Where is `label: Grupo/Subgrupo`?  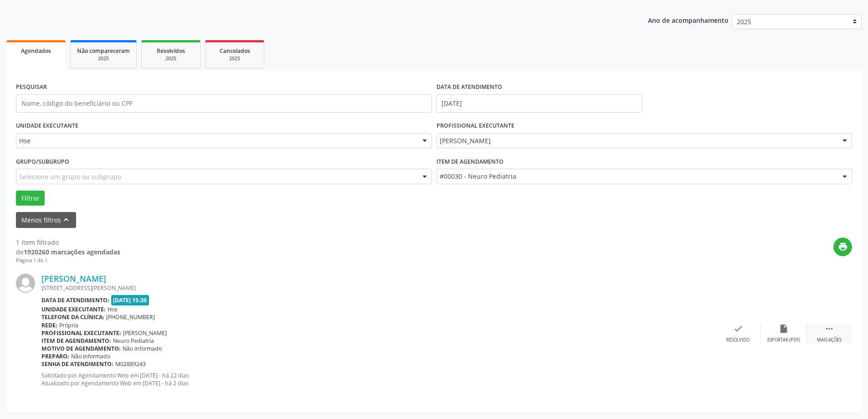
label: Grupo/Subgrupo is located at coordinates (42, 161).